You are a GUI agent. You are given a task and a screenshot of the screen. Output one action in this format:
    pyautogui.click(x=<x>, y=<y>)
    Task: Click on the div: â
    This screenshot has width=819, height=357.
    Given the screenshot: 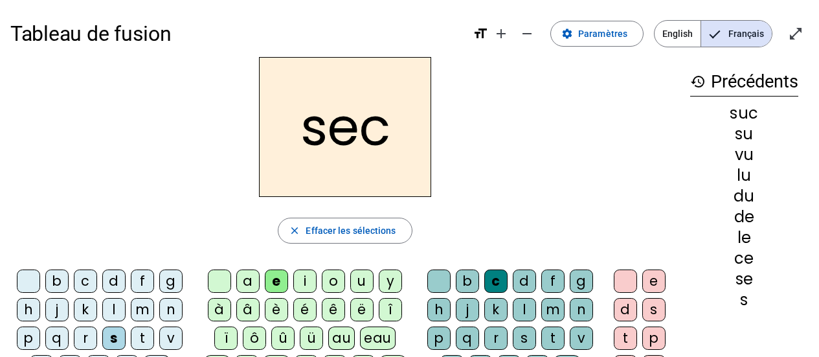 What is the action you would take?
    pyautogui.click(x=248, y=310)
    